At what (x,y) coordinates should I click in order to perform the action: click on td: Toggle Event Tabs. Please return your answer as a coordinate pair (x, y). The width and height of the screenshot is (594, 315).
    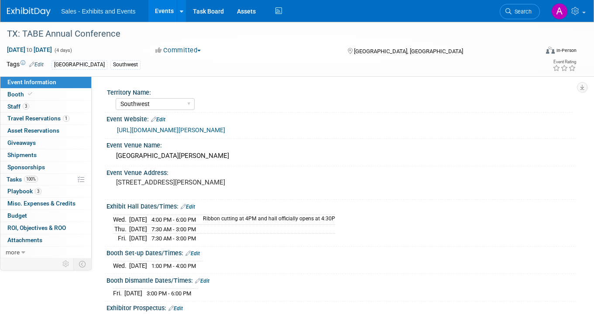
    Looking at the image, I should click on (82, 264).